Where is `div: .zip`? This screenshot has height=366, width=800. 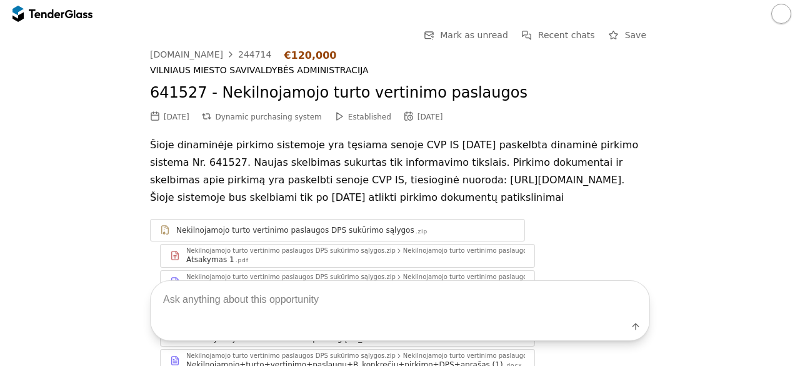
div: .zip is located at coordinates (421, 231).